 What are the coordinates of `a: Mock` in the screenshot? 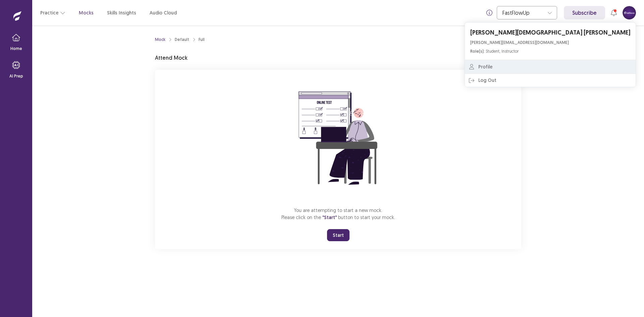 It's located at (160, 40).